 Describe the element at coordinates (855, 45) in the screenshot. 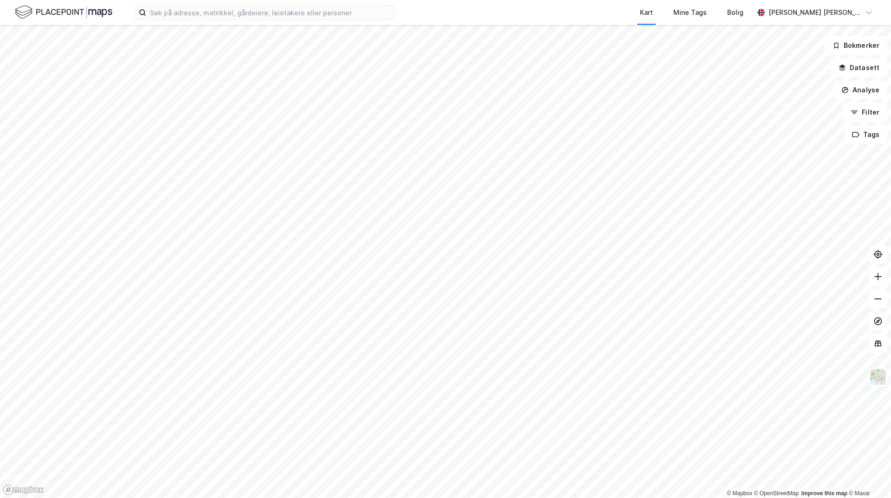

I see `button: Bokmerker` at that location.